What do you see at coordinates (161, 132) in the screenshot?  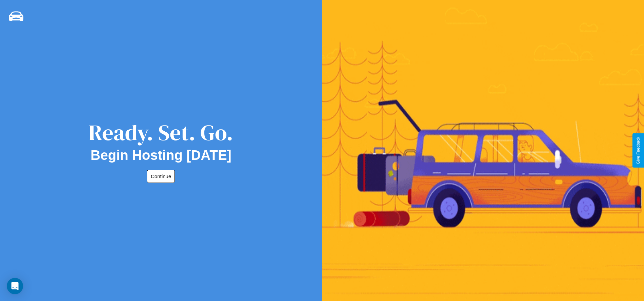 I see `div: Ready. Set. Go.` at bounding box center [161, 132].